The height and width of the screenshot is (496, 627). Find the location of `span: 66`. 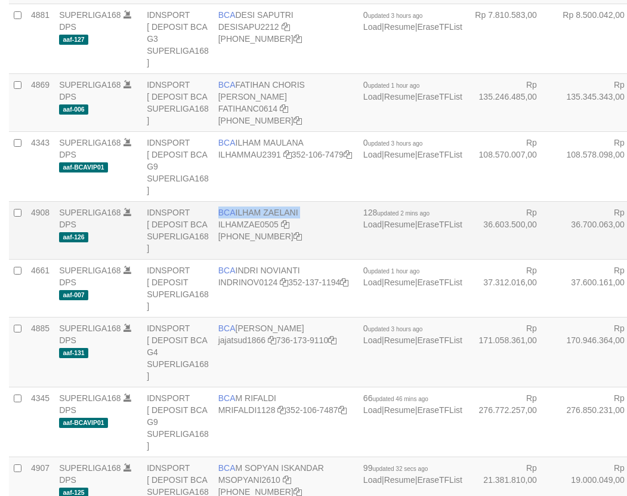

span: 66 is located at coordinates (396, 398).